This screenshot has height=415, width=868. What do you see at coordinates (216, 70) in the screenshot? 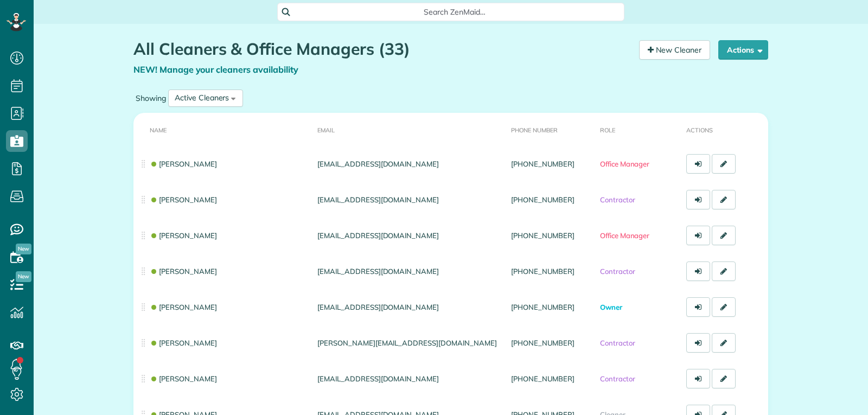
I see `span: NEW! Manage your cleaners availability` at bounding box center [216, 70].